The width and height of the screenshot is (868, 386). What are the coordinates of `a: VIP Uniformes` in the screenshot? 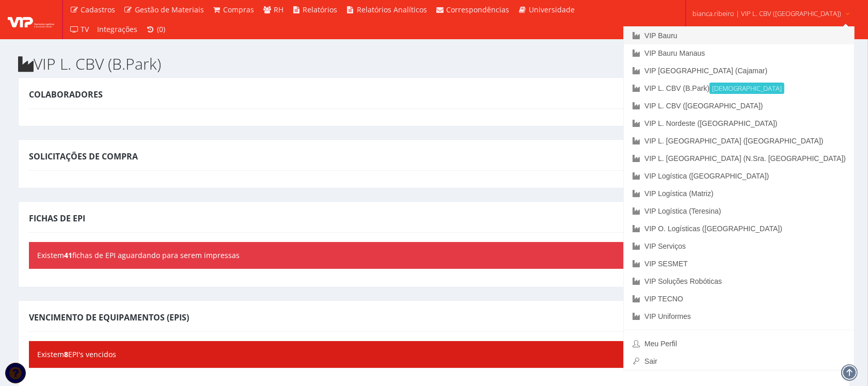 It's located at (738, 316).